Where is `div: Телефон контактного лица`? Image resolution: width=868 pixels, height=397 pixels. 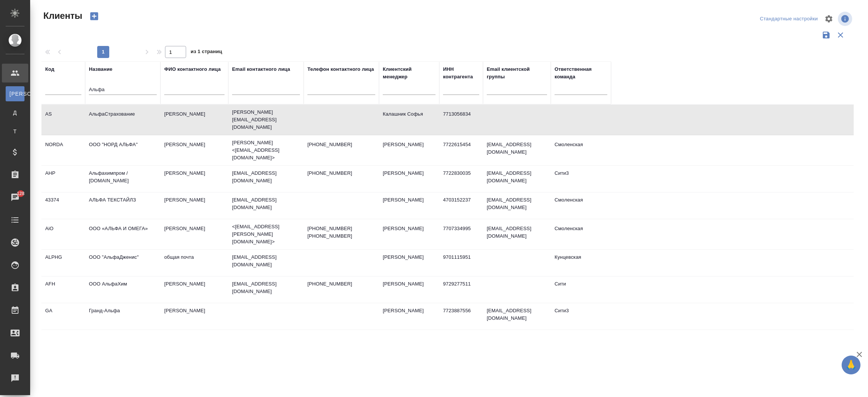
div: Телефон контактного лица is located at coordinates (341, 69).